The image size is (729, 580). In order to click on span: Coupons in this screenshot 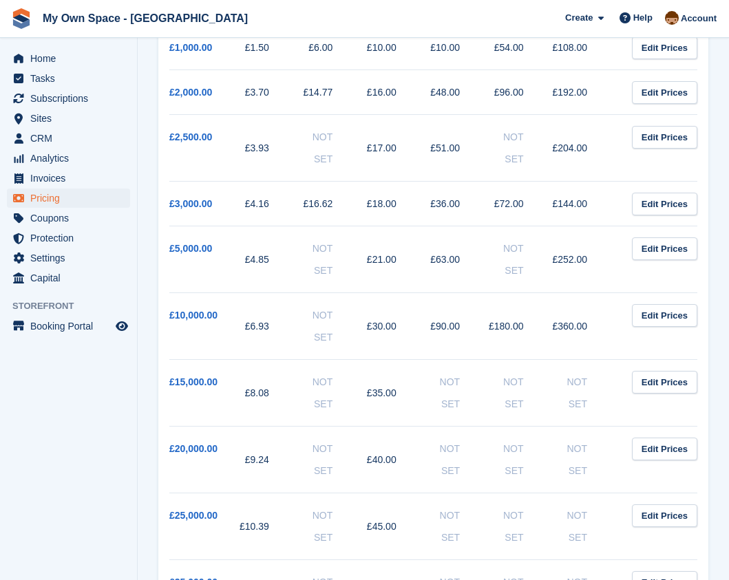, I will do `click(72, 218)`.